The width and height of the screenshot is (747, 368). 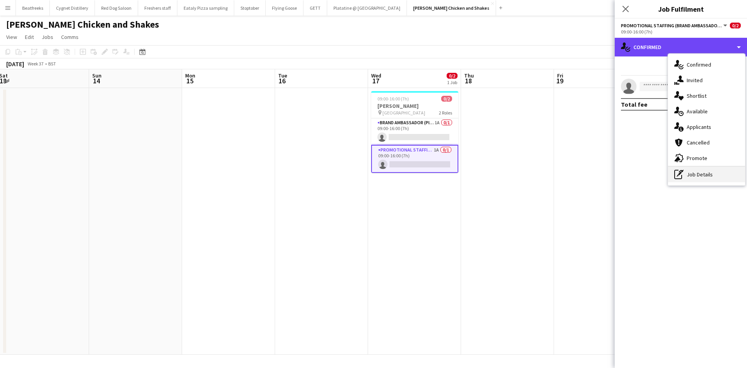 What do you see at coordinates (97, 75) in the screenshot?
I see `span: Sun` at bounding box center [97, 75].